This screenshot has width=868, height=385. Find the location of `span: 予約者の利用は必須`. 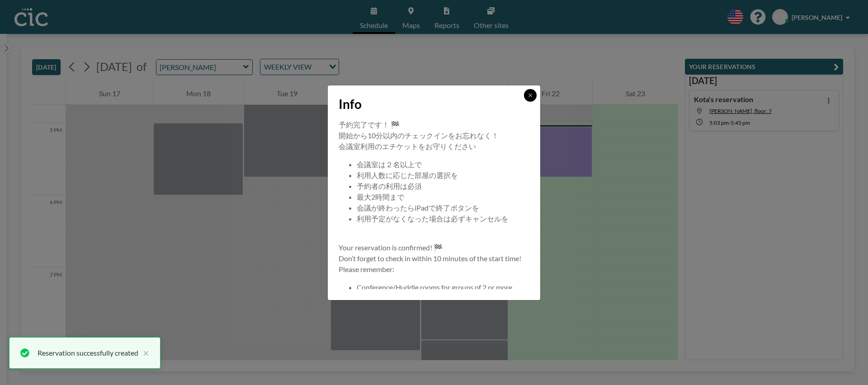

span: 予約者の利用は必須 is located at coordinates (389, 186).